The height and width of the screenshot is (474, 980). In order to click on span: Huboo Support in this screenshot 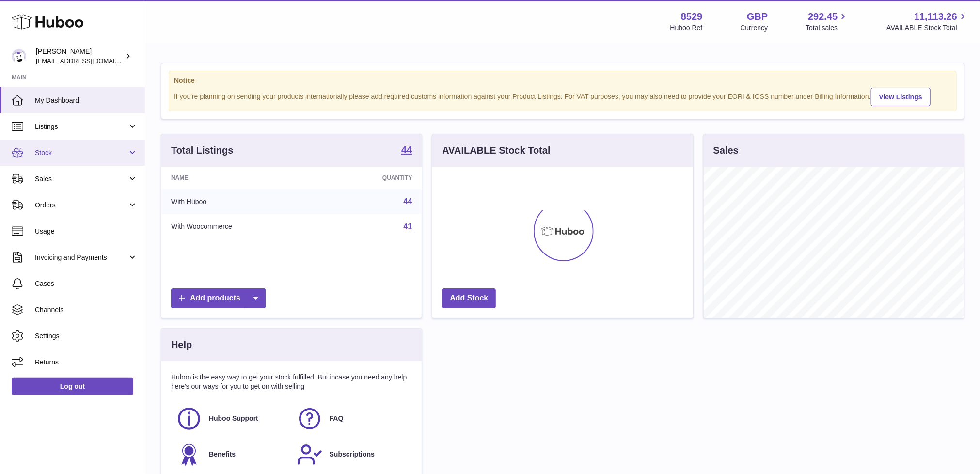, I will do `click(234, 418)`.